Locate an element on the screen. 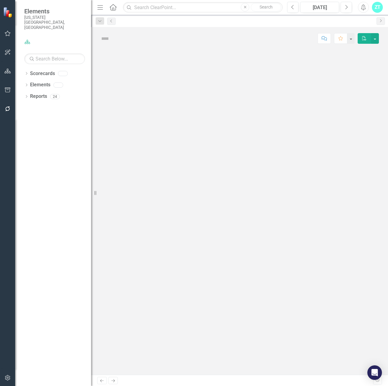  input: Search ClearPoint... is located at coordinates (203, 7).